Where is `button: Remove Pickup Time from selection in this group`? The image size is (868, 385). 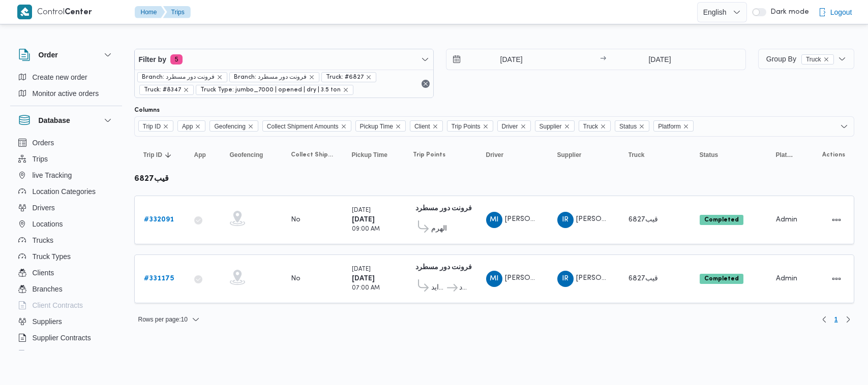
button: Remove Pickup Time from selection in this group is located at coordinates (398, 126).